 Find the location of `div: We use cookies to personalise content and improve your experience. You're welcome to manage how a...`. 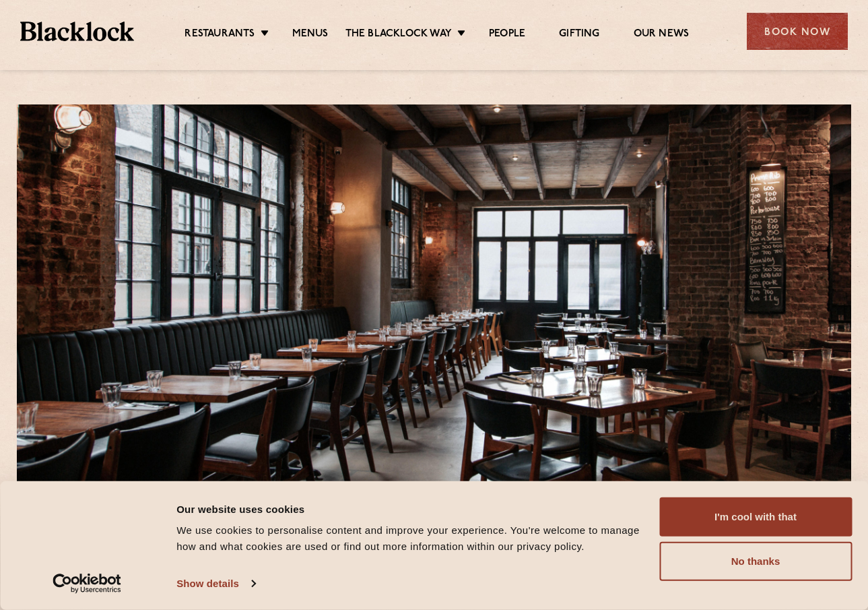

div: We use cookies to personalise content and improve your experience. You're welcome to manage how a... is located at coordinates (410, 538).